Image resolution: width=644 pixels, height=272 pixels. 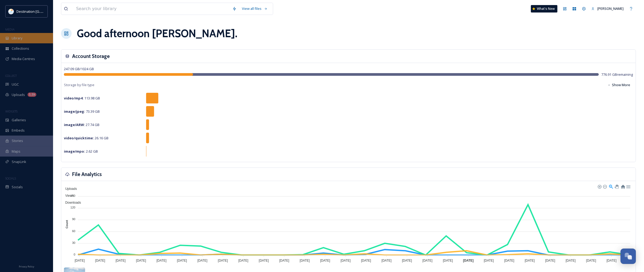 I want to click on span: Storage by file type, so click(x=79, y=85).